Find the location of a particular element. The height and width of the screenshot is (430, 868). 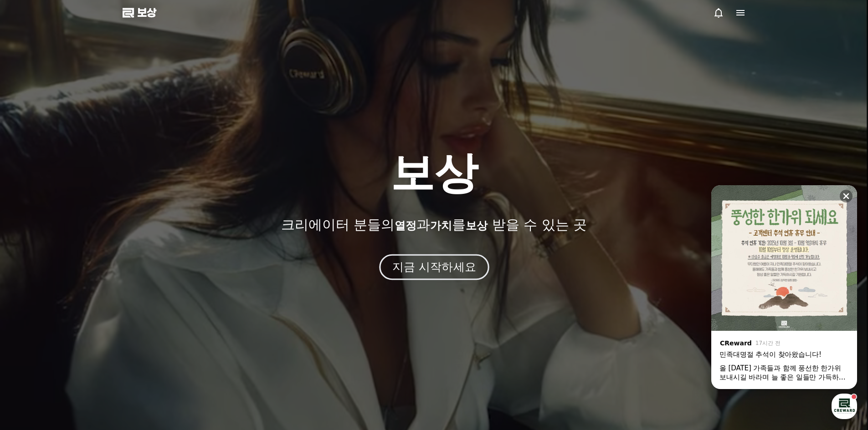

a: 지금 시작하세요 is located at coordinates (434, 268).